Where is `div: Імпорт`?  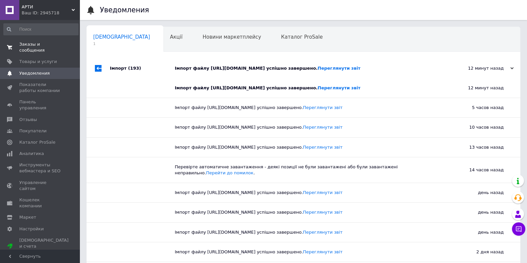
div: Імпорт is located at coordinates (142, 68).